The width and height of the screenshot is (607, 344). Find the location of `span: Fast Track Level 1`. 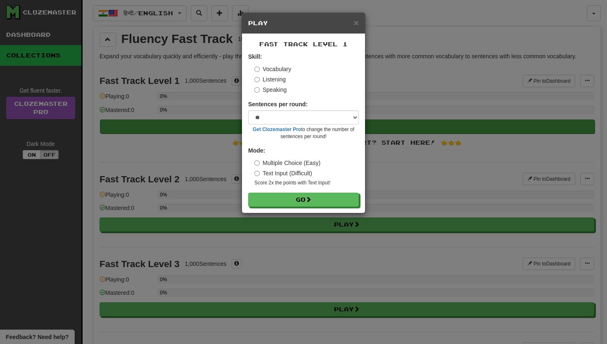

span: Fast Track Level 1 is located at coordinates (304, 44).